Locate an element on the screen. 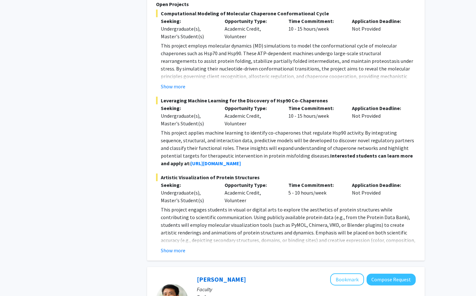 The width and height of the screenshot is (476, 296). div: 5 - 10 hours/week is located at coordinates (316, 193).